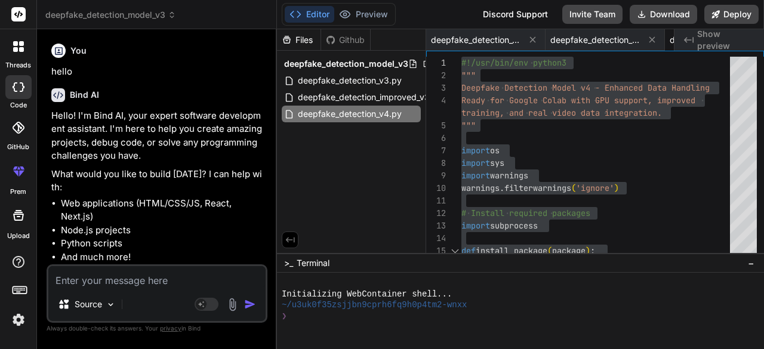 This screenshot has height=349, width=764. What do you see at coordinates (158, 72) in the screenshot?
I see `p: hello` at bounding box center [158, 72].